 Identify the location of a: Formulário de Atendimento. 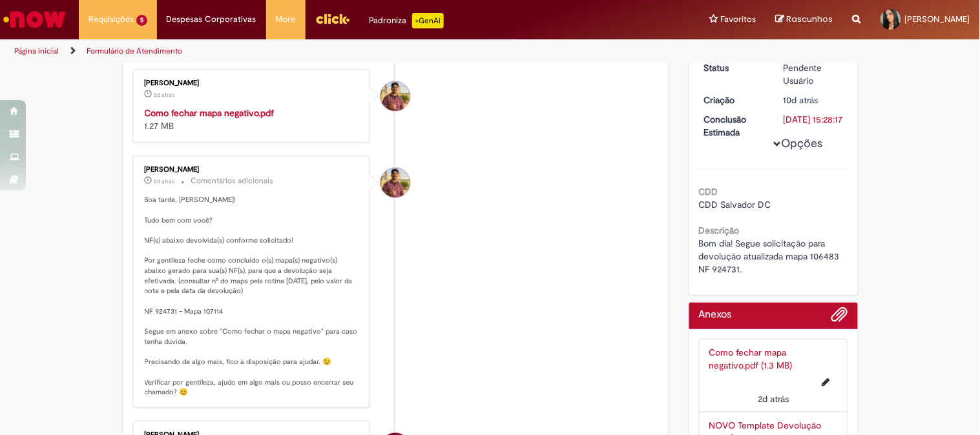
(134, 51).